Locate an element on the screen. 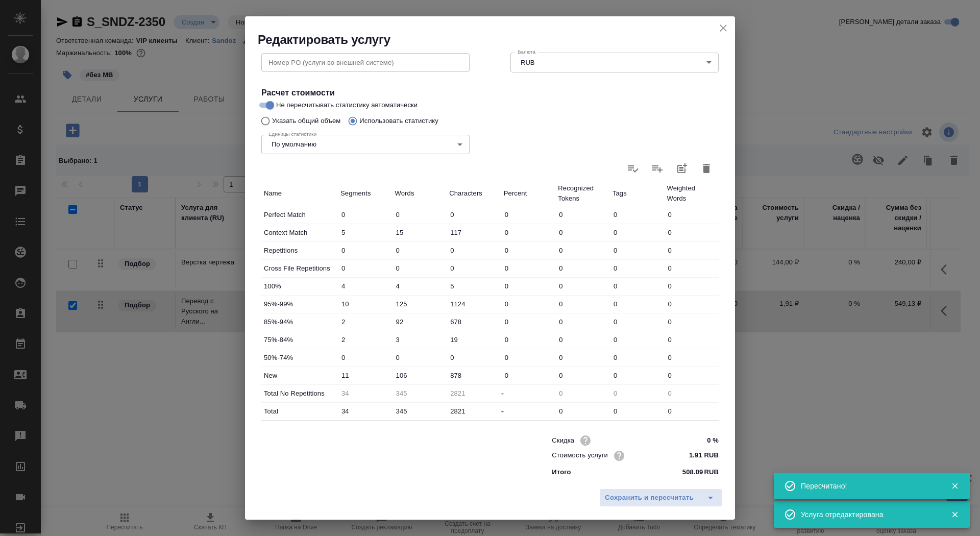 This screenshot has width=980, height=536. p: Tags is located at coordinates (637, 194).